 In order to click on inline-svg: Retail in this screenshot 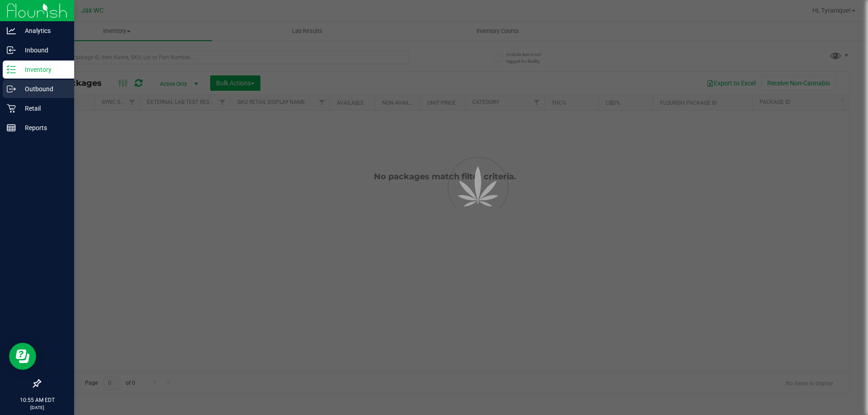, I will do `click(11, 108)`.